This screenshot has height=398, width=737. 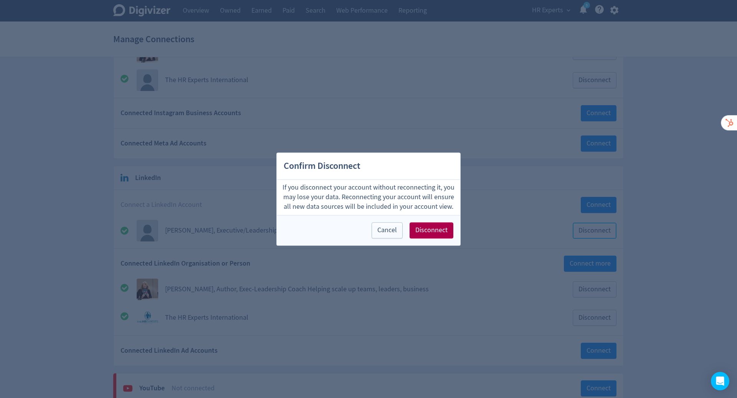 I want to click on h2: Confirm Disconnect, so click(x=369, y=166).